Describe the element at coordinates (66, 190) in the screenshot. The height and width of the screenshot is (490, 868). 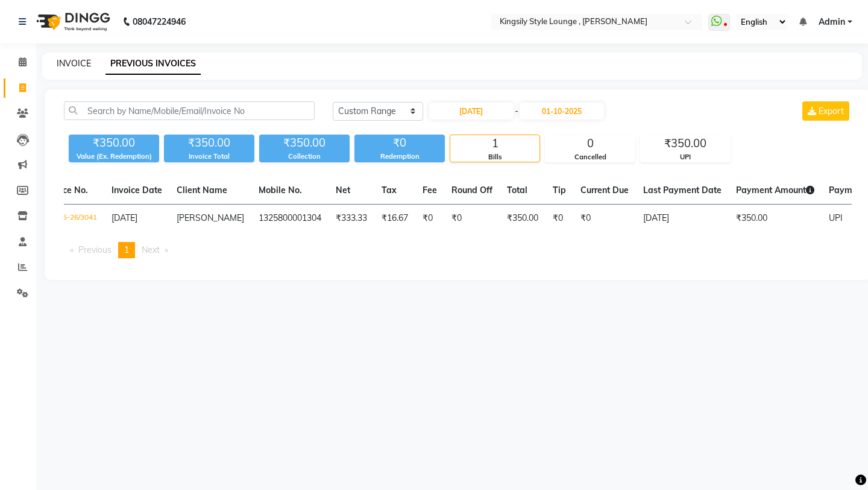
I see `span: Invoice No.` at that location.